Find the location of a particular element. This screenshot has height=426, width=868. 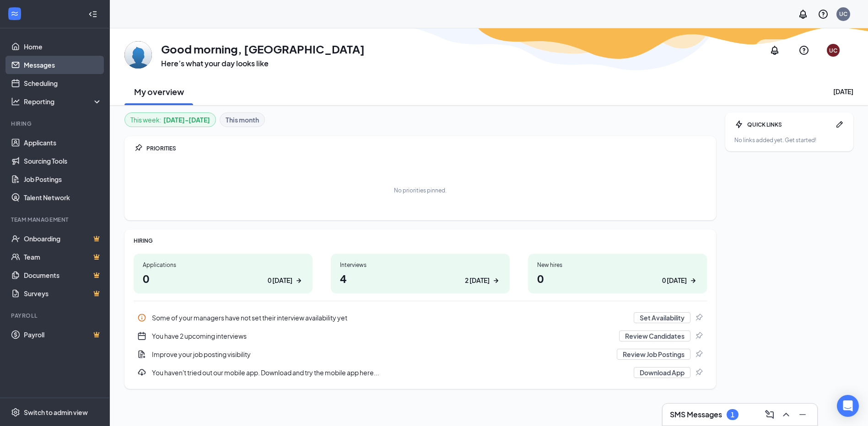

h3: SMS Messages is located at coordinates (696, 414).